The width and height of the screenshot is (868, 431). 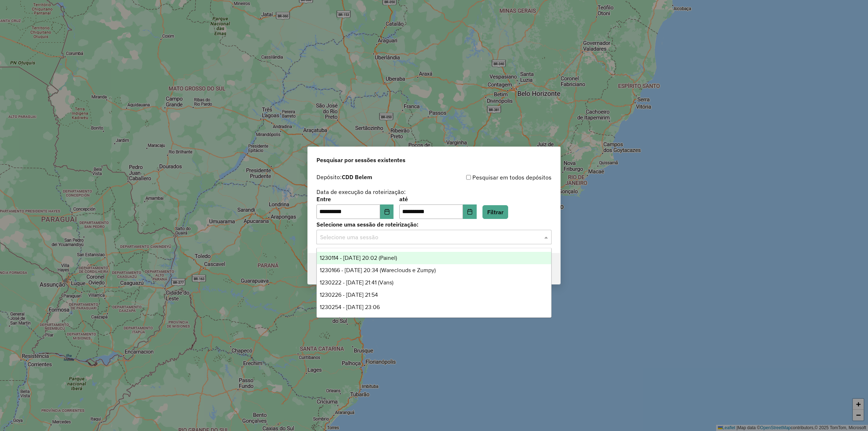 What do you see at coordinates (492, 177) in the screenshot?
I see `div: Pesquisar em todos depósitos` at bounding box center [492, 177].